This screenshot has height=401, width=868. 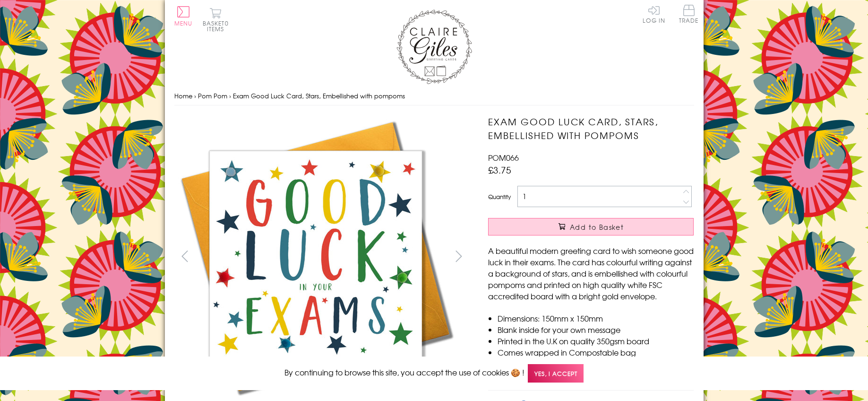 What do you see at coordinates (591, 274) in the screenshot?
I see `p: A beautiful modern greeting card to wish someone good luck in their exams. The card has colourful...` at bounding box center [591, 274].